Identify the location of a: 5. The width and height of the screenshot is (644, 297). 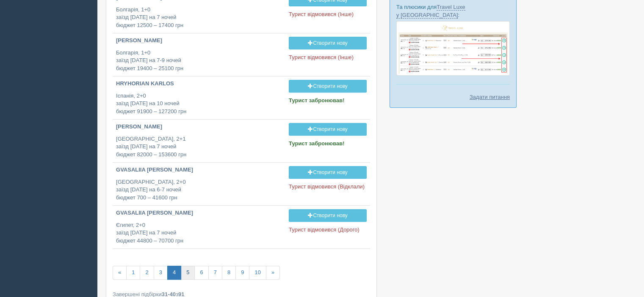
(188, 272).